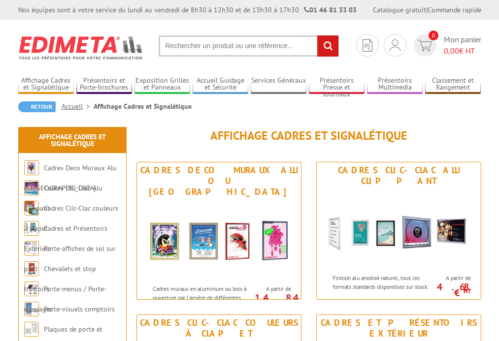 The width and height of the screenshot is (499, 341). Describe the element at coordinates (205, 306) in the screenshot. I see `p: Cadres muraux en aluminium ou bois à ouverture par l'arrière de différentes couleurs et dimension...` at that location.